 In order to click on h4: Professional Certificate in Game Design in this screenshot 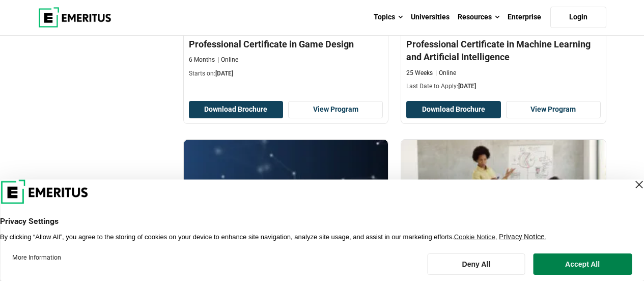, I will do `click(286, 44)`.